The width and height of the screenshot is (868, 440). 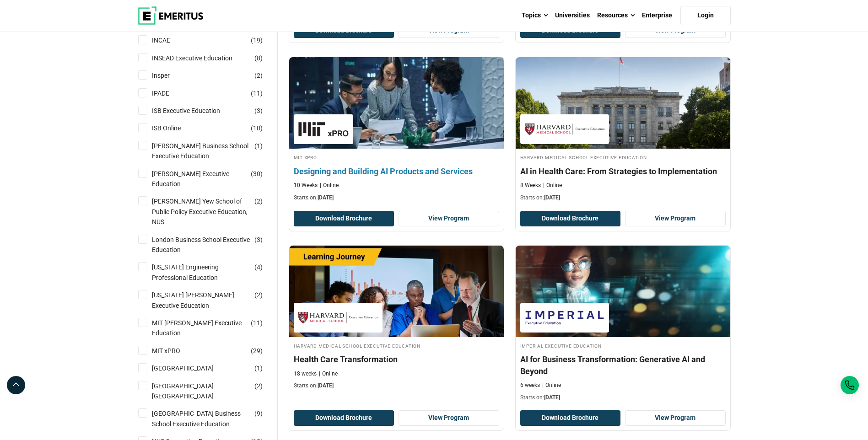 I want to click on img: Designing and Building AI Products and Services | Online AI and Machine Learning Course, so click(x=397, y=103).